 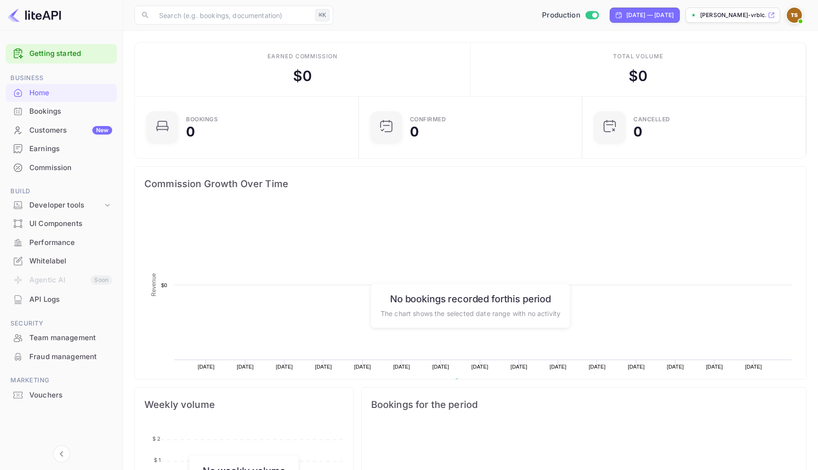 What do you see at coordinates (34, 15) in the screenshot?
I see `img: LiteAPI logo` at bounding box center [34, 15].